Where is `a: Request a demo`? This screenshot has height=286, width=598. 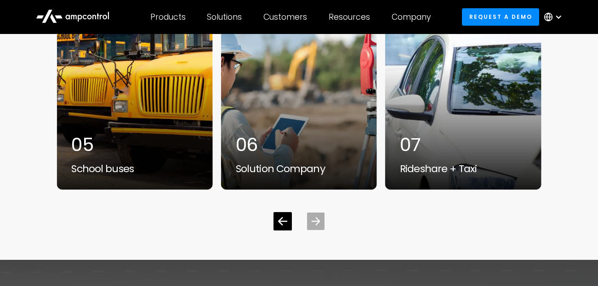 a: Request a demo is located at coordinates (500, 17).